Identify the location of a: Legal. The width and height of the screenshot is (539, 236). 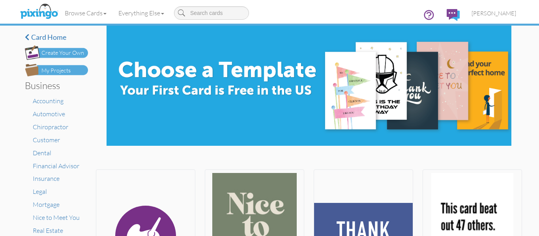
(40, 192).